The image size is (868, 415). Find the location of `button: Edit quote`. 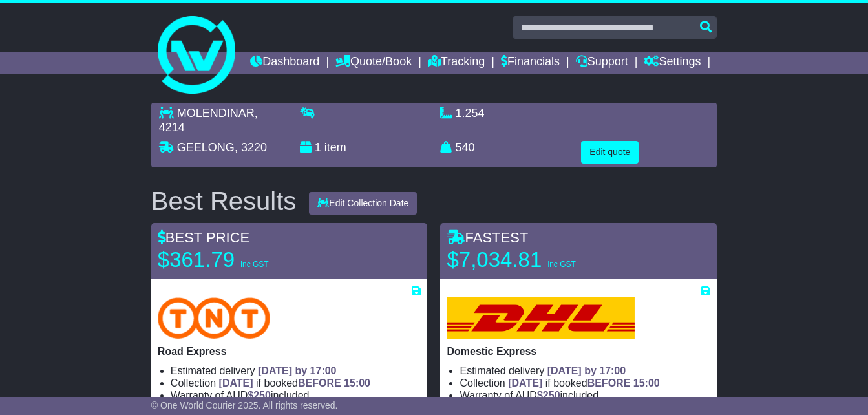

button: Edit quote is located at coordinates (609, 152).